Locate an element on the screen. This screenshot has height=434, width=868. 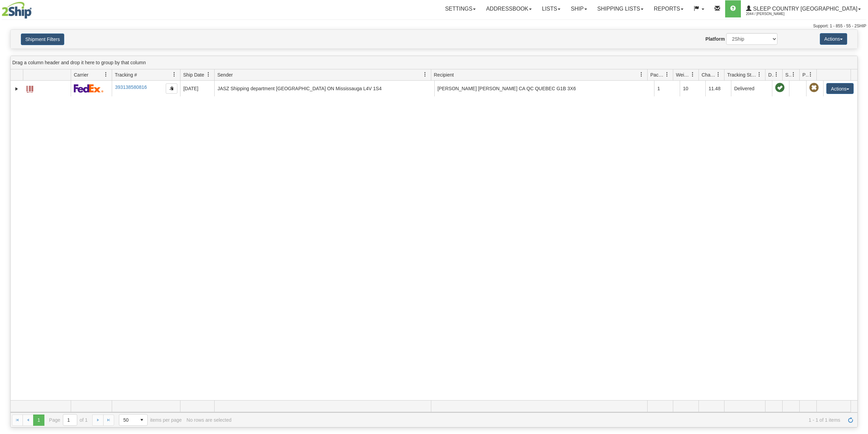
a: Tracking Status filter column settings is located at coordinates (760, 75).